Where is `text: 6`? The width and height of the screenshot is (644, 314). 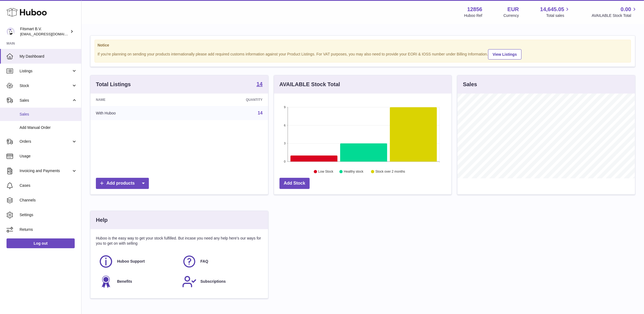
text: 6 is located at coordinates (285, 125).